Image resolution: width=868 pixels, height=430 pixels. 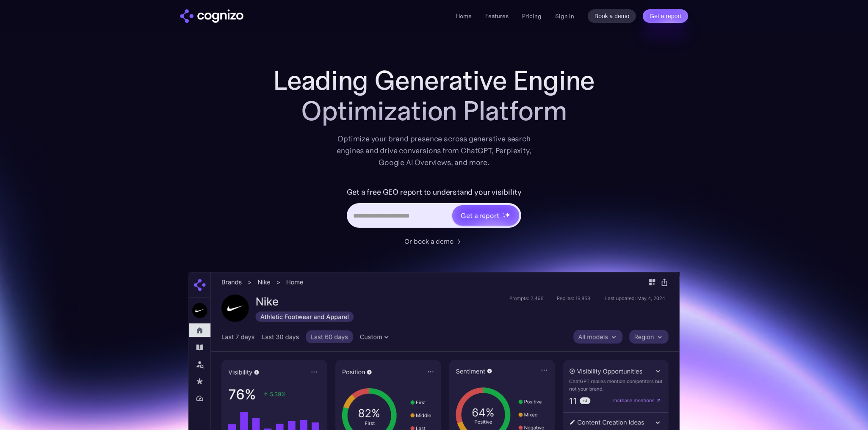 I want to click on div: Get a report, so click(x=480, y=215).